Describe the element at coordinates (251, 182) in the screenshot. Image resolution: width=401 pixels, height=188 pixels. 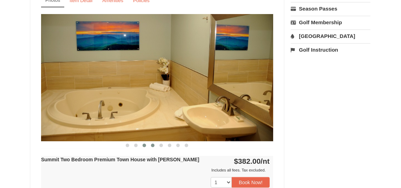
I see `button: Book Now!` at that location.